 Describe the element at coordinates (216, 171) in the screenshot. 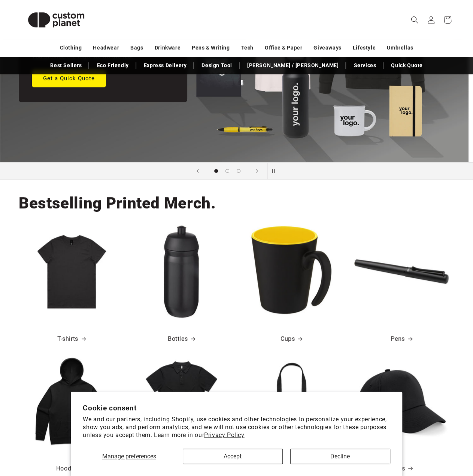

I see `button: Load slide 1 of 3` at that location.